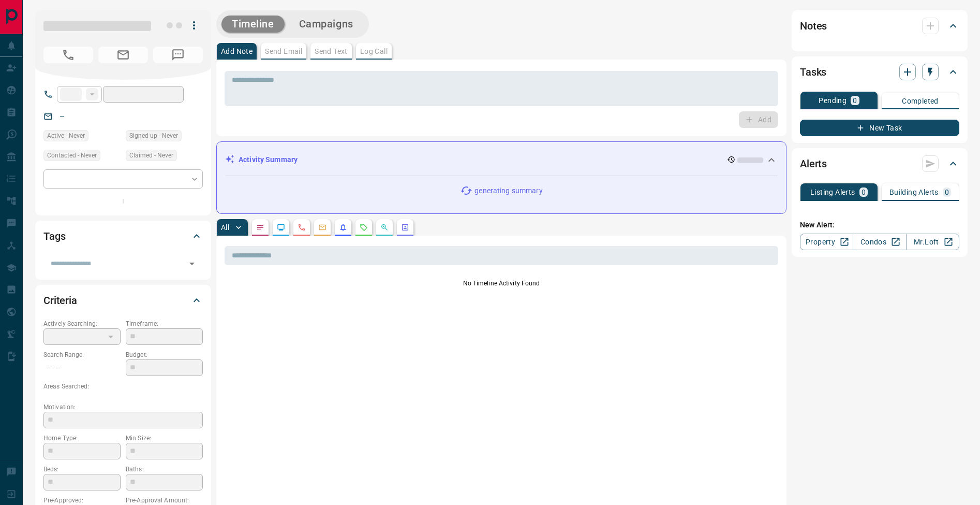 The height and width of the screenshot is (505, 980). What do you see at coordinates (60, 300) in the screenshot?
I see `h2: Criteria` at bounding box center [60, 300].